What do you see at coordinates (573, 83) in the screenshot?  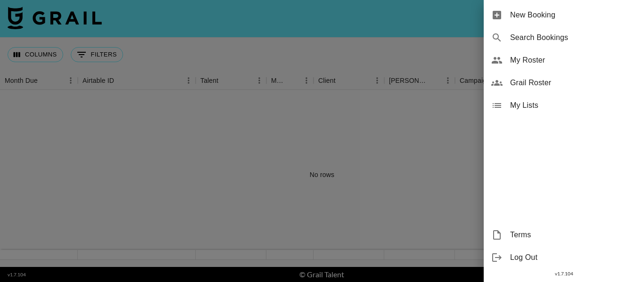 I see `span: Grail Roster` at bounding box center [573, 83].